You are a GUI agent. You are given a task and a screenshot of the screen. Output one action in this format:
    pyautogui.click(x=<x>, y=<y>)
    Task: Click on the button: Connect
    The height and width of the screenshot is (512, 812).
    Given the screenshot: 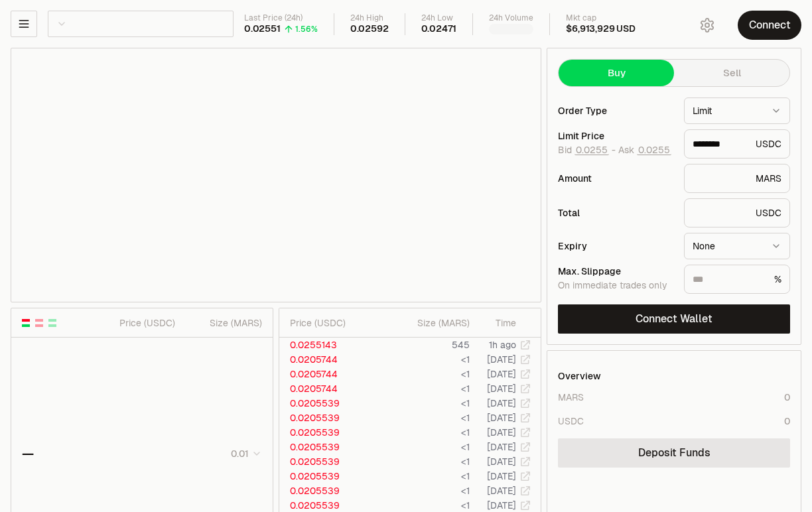 What is the action you would take?
    pyautogui.click(x=770, y=25)
    